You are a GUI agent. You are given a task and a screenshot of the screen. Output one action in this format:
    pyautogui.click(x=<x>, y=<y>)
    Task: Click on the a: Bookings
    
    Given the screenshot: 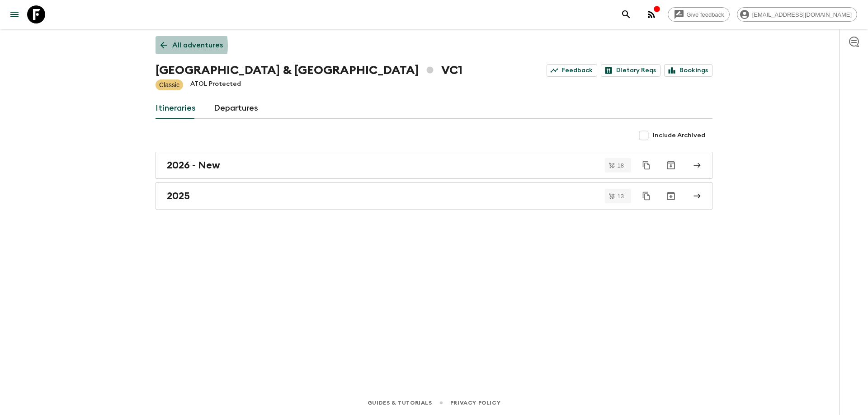 What is the action you would take?
    pyautogui.click(x=688, y=71)
    